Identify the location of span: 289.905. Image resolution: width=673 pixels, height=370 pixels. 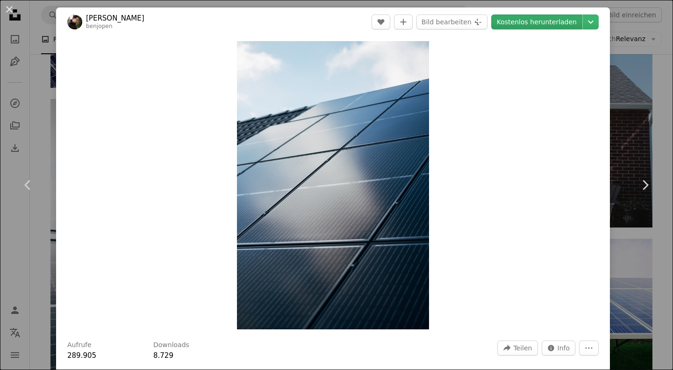
(82, 355).